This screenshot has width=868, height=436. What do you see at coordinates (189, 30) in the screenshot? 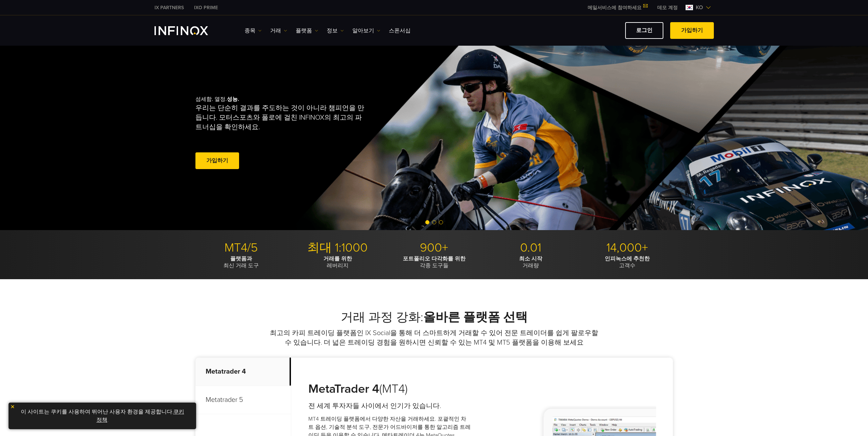
I see `a: INFINOX Logo` at bounding box center [189, 30].